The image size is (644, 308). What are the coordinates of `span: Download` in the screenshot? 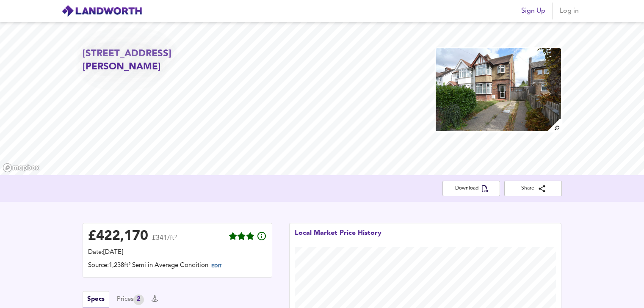 It's located at (471, 188).